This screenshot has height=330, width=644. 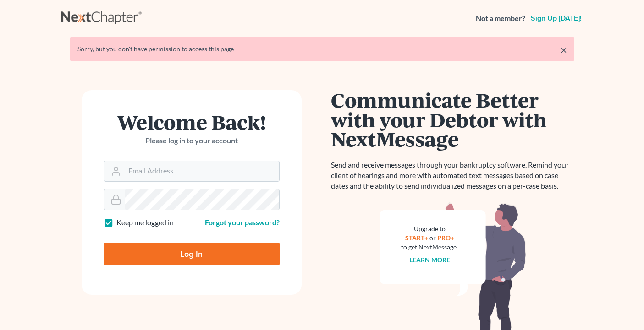 What do you see at coordinates (446, 238) in the screenshot?
I see `a: PRO+` at bounding box center [446, 238].